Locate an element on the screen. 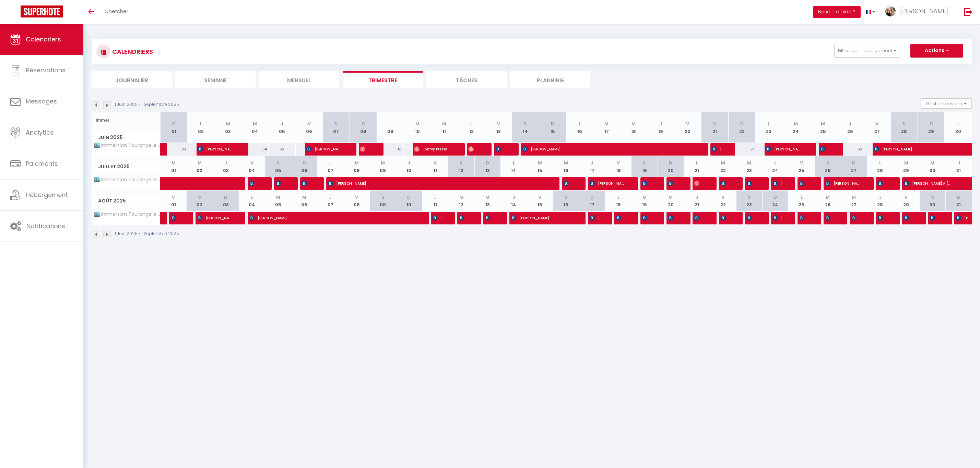 Image resolution: width=980 pixels, height=468 pixels. th: 22 is located at coordinates (723, 201).